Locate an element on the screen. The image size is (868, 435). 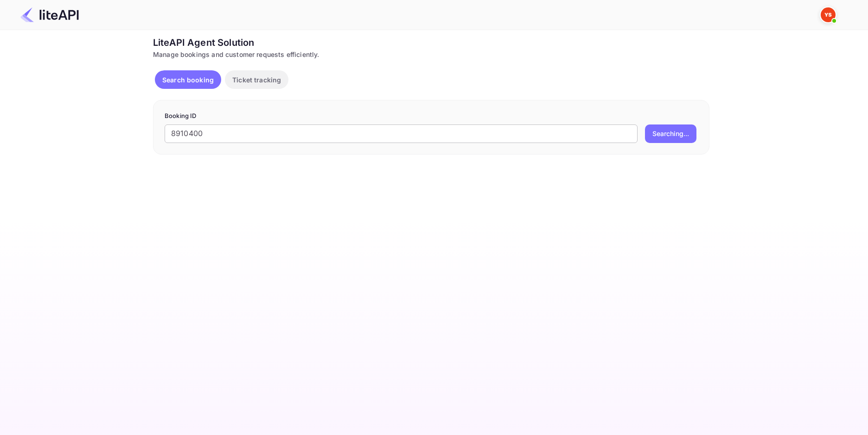
img: LiteAPI Logo is located at coordinates (50, 15).